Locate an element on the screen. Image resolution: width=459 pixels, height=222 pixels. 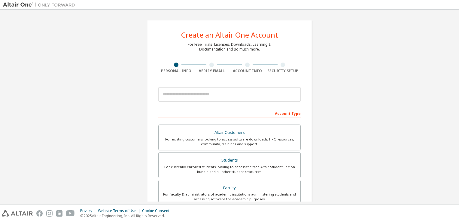
img: altair_logo.svg is located at coordinates (17, 213).